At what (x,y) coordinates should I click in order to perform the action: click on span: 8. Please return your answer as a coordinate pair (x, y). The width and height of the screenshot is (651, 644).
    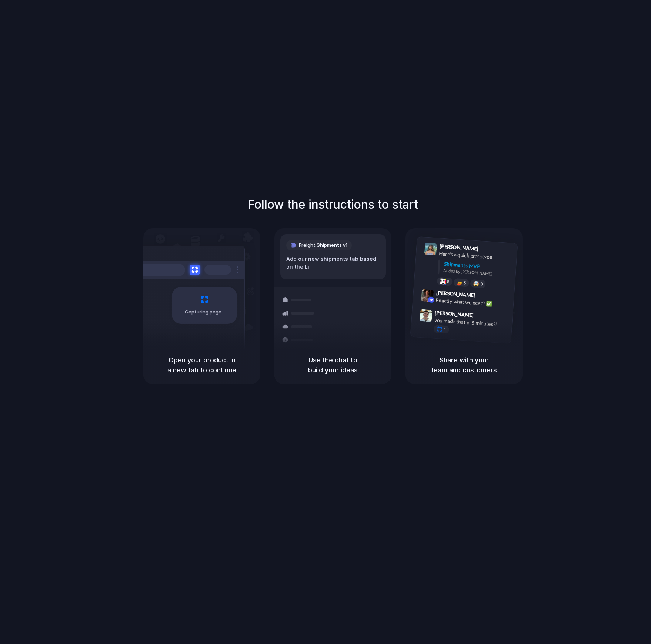
    Looking at the image, I should click on (448, 282).